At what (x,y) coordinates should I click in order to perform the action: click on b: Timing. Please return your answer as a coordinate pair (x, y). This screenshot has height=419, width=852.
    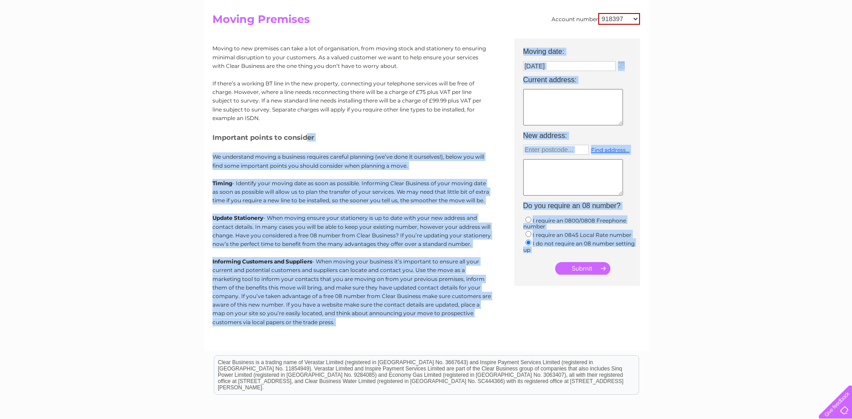
    Looking at the image, I should click on (222, 183).